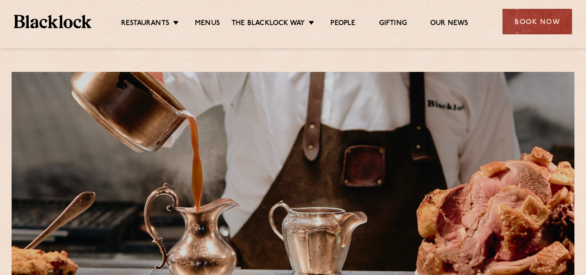 The width and height of the screenshot is (586, 275). What do you see at coordinates (52, 21) in the screenshot?
I see `img: BL_Textured_Logo-footer-cropped.svg` at bounding box center [52, 21].